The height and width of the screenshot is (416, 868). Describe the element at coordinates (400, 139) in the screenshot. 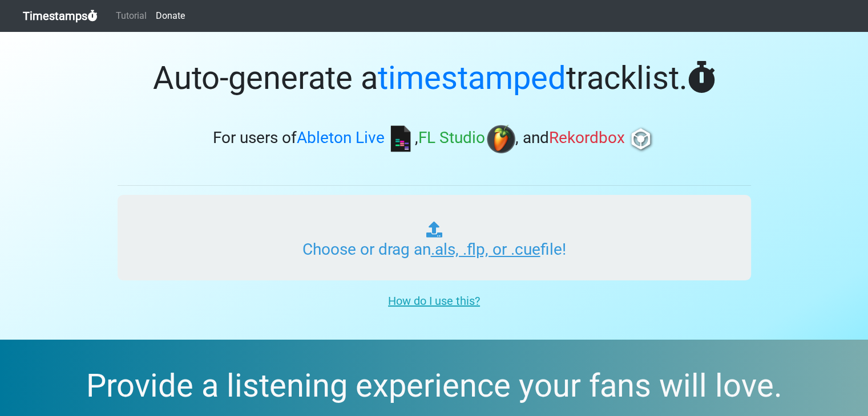

I see `img: ableton.png` at that location.